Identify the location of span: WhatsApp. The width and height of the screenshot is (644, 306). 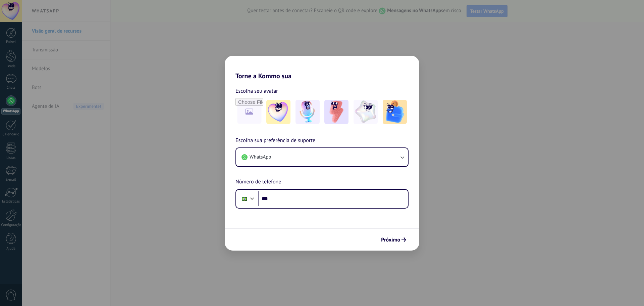
(260, 157).